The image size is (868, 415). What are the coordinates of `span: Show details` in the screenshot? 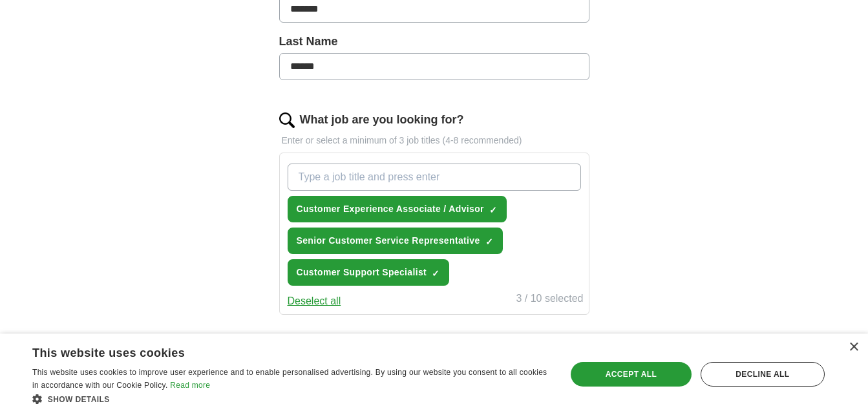 It's located at (79, 400).